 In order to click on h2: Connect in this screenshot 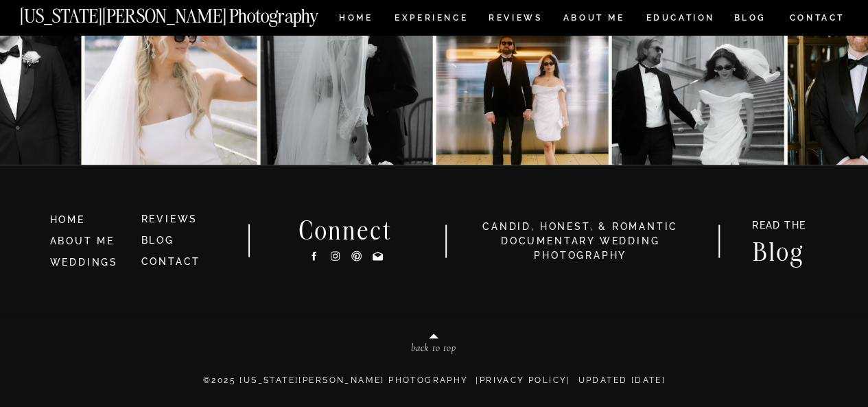, I will do `click(346, 230)`.